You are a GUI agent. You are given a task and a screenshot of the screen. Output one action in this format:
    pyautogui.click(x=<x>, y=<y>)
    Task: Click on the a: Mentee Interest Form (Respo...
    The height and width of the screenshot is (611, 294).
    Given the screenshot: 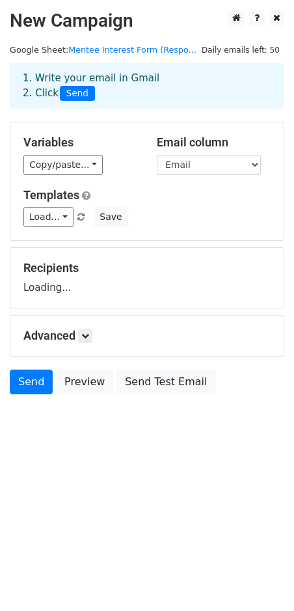 What is the action you would take?
    pyautogui.click(x=132, y=49)
    